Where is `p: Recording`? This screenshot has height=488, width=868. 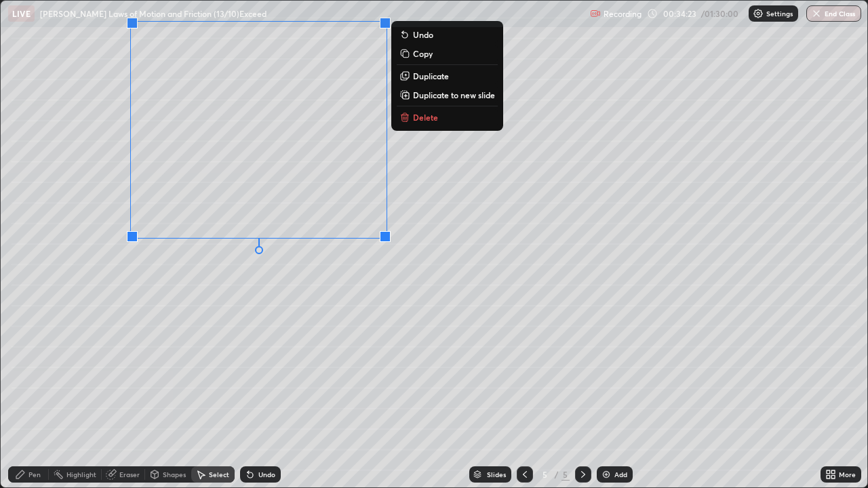
p: Recording is located at coordinates (623, 14).